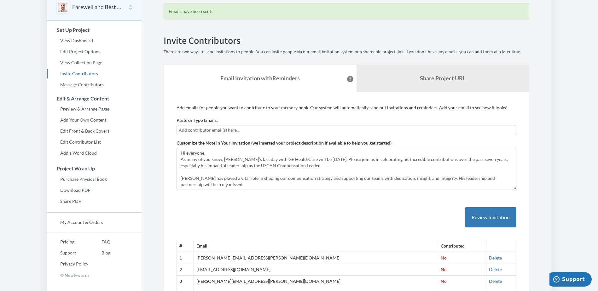 This screenshot has height=291, width=598. What do you see at coordinates (94, 142) in the screenshot?
I see `a: Edit Contributor List` at bounding box center [94, 142].